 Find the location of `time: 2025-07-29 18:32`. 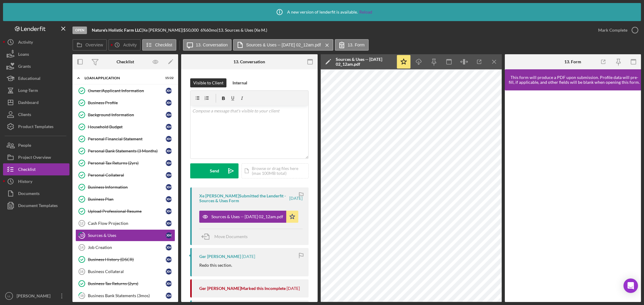

time: 2025-07-29 18:32 is located at coordinates (249, 256).